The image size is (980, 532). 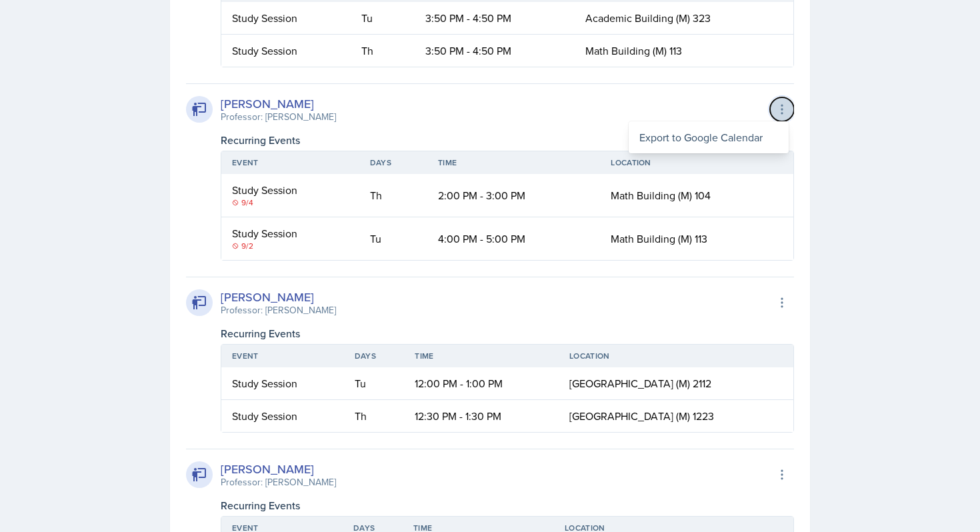 I want to click on td: 12:30 PM - 1:30 PM, so click(x=481, y=416).